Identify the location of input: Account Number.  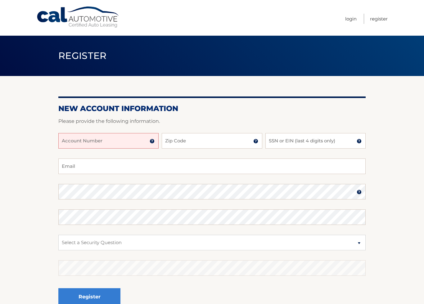
(108, 141).